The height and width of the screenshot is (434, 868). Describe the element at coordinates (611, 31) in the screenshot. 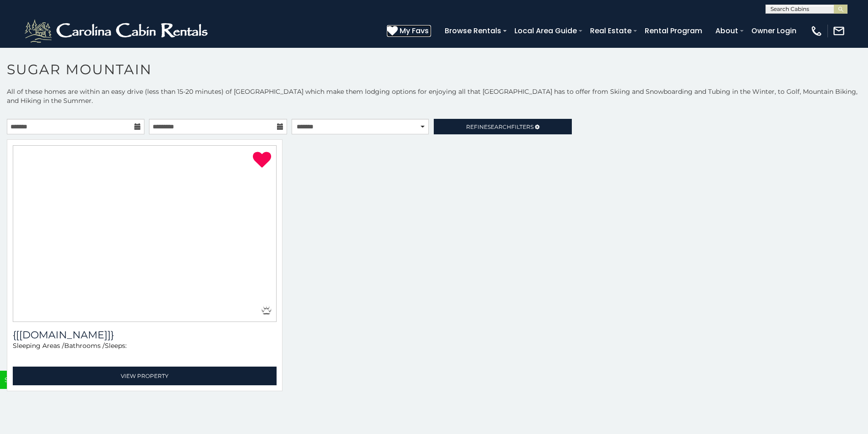

I see `a: Real Estate` at that location.